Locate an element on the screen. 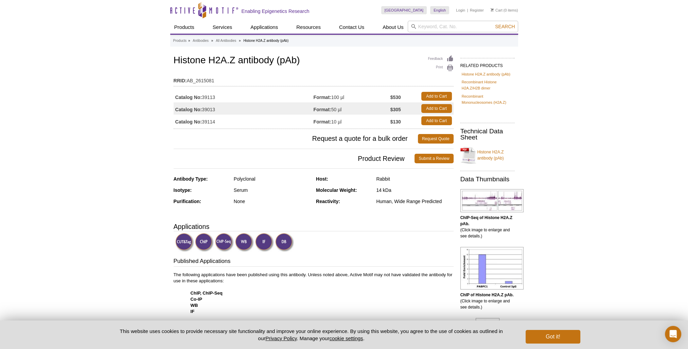 The width and height of the screenshot is (688, 349). h3: Applications is located at coordinates (314, 226).